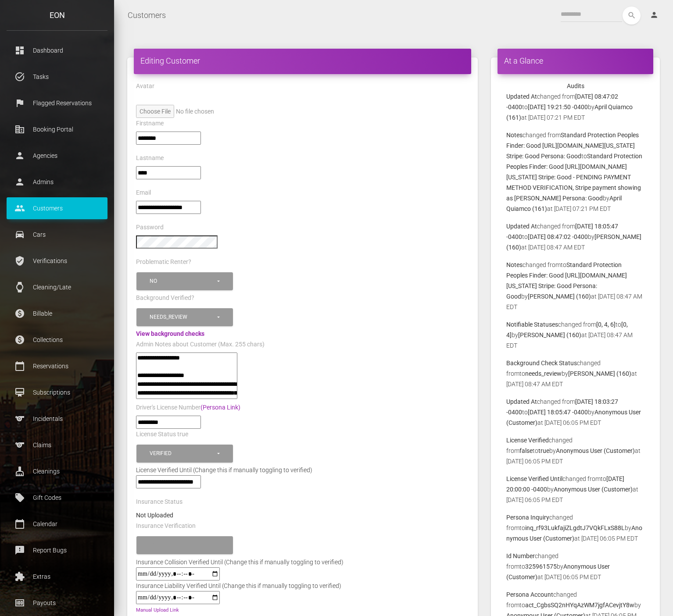 The image size is (673, 616). Describe the element at coordinates (575, 60) in the screenshot. I see `h4: At a Glance` at that location.